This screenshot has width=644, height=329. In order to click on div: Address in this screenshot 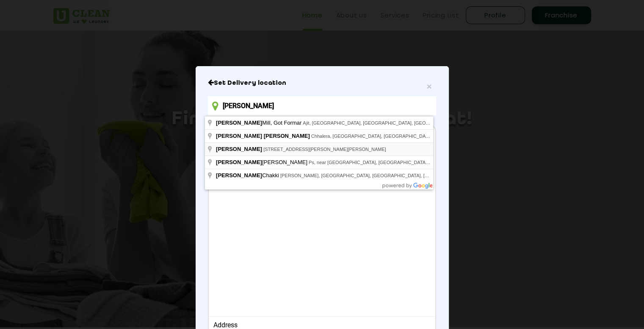, I will do `click(322, 324)`.